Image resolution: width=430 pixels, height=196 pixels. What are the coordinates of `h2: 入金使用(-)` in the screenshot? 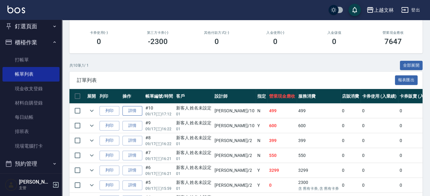 It's located at (275, 33).